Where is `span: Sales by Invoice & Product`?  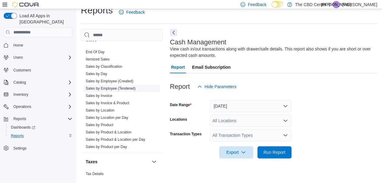 span: Sales by Invoice & Product is located at coordinates (107, 103).